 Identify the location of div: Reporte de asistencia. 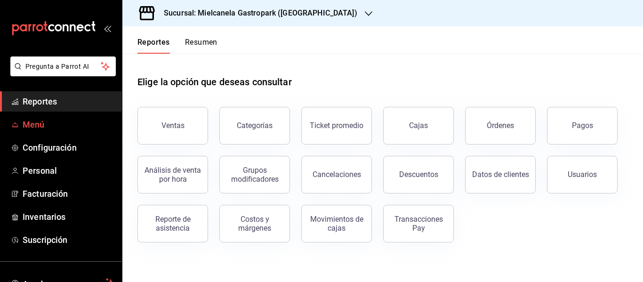
(173, 224).